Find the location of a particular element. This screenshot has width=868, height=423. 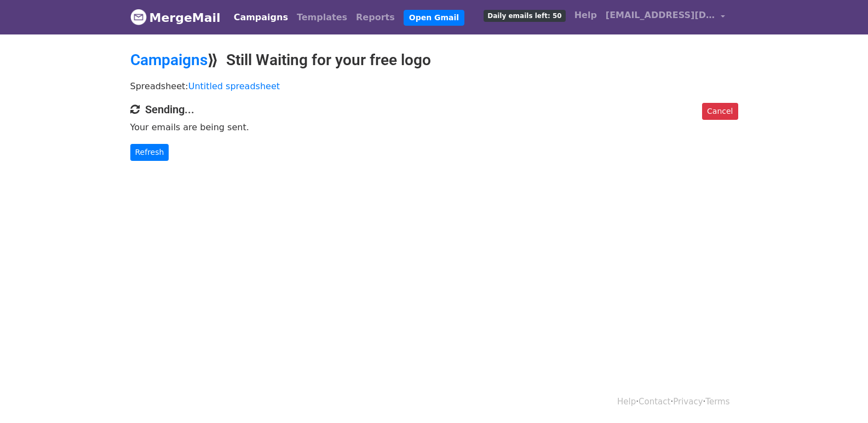

p: Your emails are being sent. is located at coordinates (434, 127).